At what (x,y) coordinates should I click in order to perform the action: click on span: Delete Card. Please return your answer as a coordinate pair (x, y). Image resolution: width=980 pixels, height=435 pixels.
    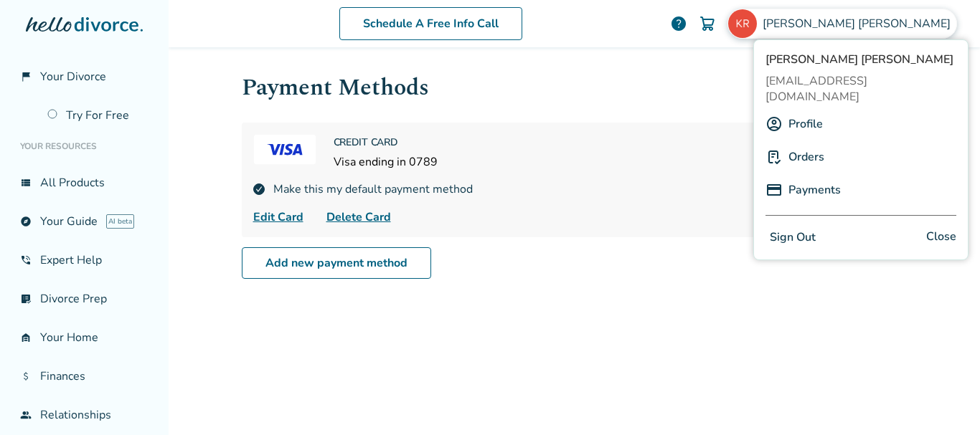
    Looking at the image, I should click on (359, 218).